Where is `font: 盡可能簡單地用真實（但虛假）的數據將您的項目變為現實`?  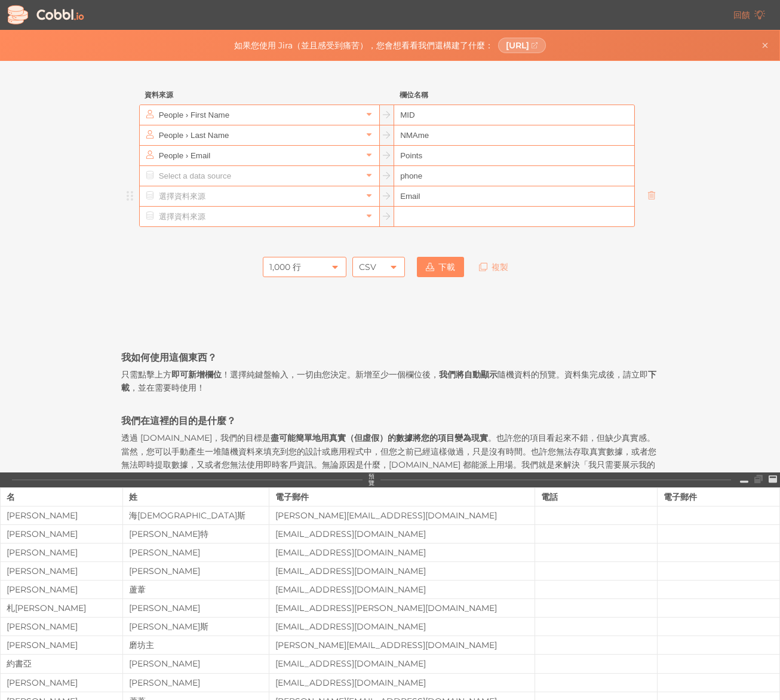 font: 盡可能簡單地用真實（但虛假）的數據將您的項目變為現實 is located at coordinates (379, 438).